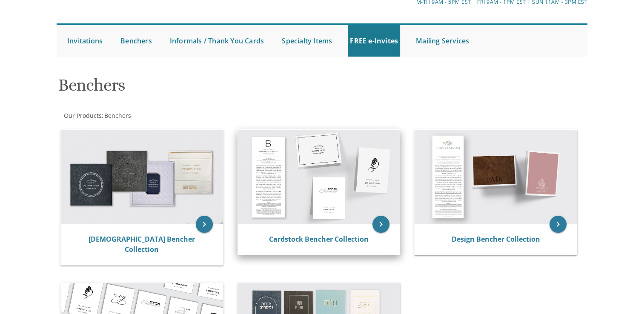 Image resolution: width=644 pixels, height=314 pixels. Describe the element at coordinates (307, 41) in the screenshot. I see `a: Specialty Items` at that location.